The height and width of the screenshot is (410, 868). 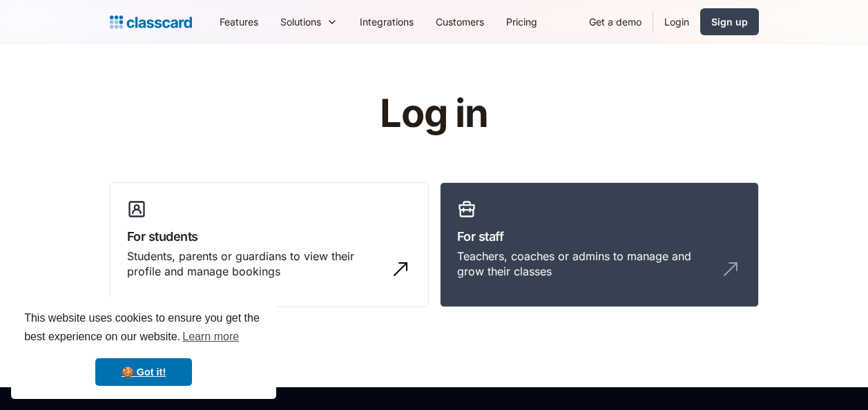 I want to click on a: Login, so click(x=677, y=22).